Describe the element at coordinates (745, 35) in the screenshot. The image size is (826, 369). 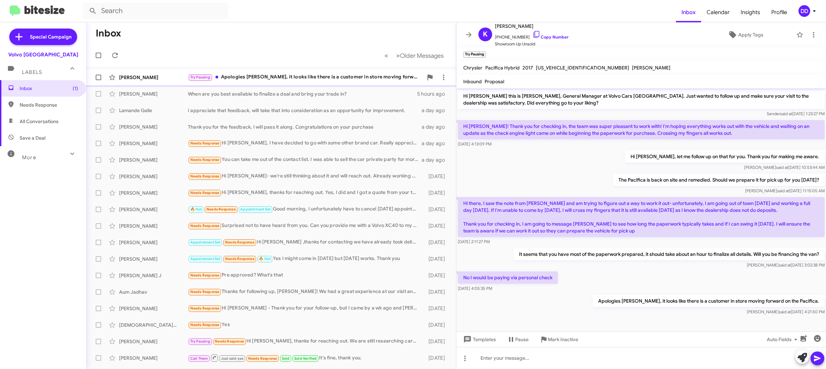
I see `button: Apply Tags` at that location.